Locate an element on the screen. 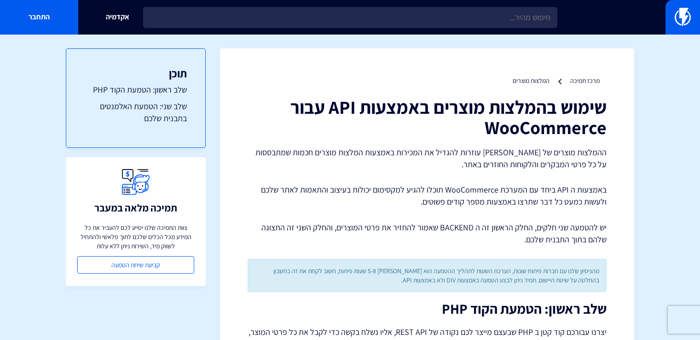 This screenshot has height=340, width=700. a: מרכז תמיכה is located at coordinates (585, 81).